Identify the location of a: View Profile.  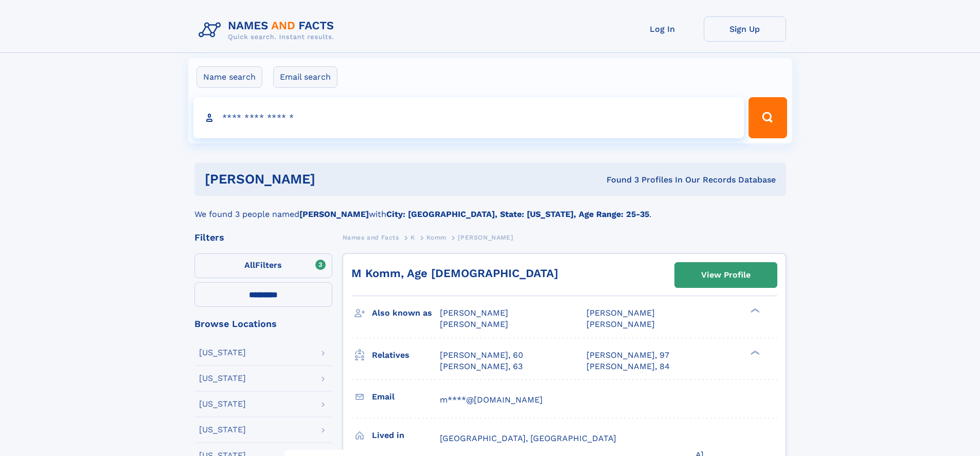
(726, 275).